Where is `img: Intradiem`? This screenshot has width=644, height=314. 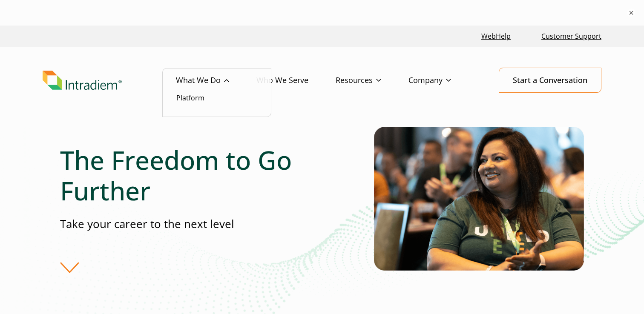 img: Intradiem is located at coordinates (82, 80).